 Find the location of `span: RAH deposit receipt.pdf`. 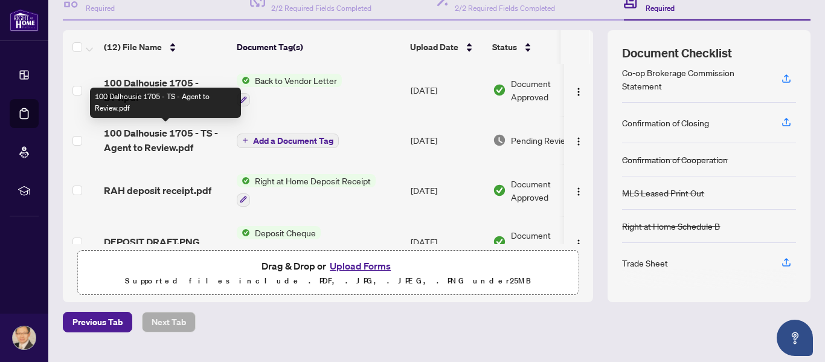

span: RAH deposit receipt.pdf is located at coordinates (158, 190).